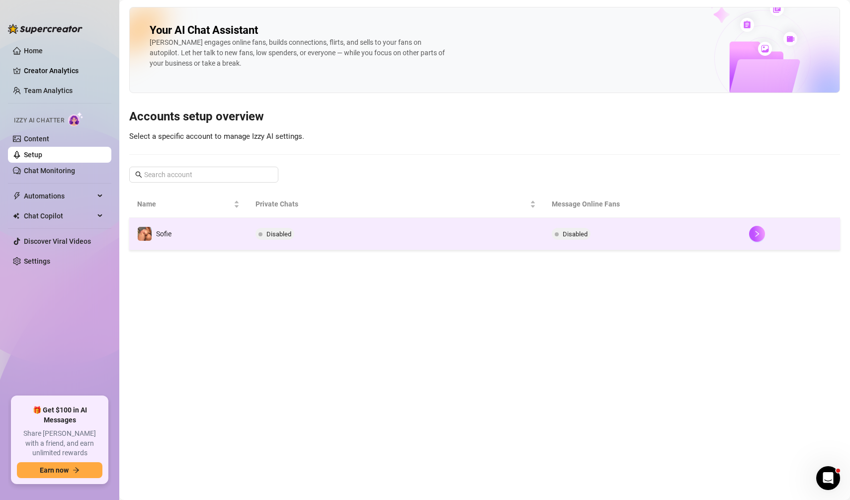  I want to click on img: Sofie, so click(145, 234).